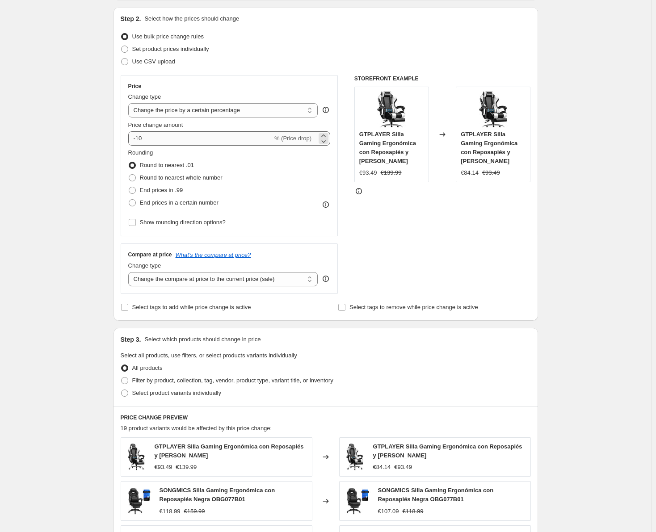 The image size is (656, 532). I want to click on input: -15, so click(200, 139).